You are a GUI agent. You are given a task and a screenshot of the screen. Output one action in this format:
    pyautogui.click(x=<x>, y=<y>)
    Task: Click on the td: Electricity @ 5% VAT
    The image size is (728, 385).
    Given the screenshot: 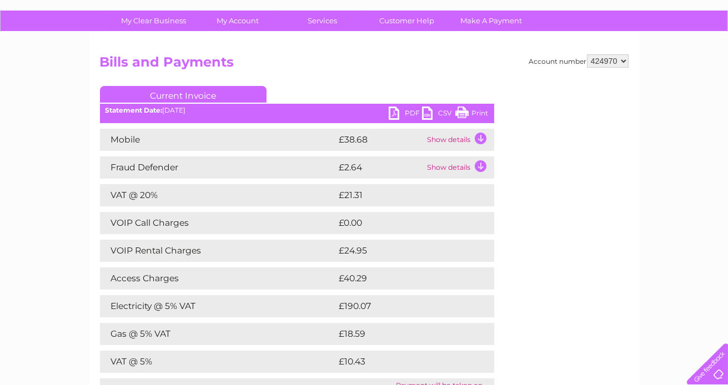 What is the action you would take?
    pyautogui.click(x=218, y=306)
    